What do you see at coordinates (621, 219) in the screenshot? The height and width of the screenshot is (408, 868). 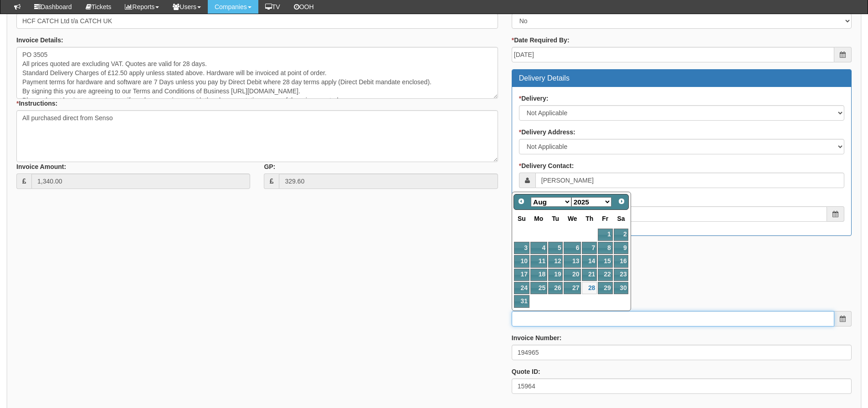 I see `span: Saturday` at bounding box center [621, 219].